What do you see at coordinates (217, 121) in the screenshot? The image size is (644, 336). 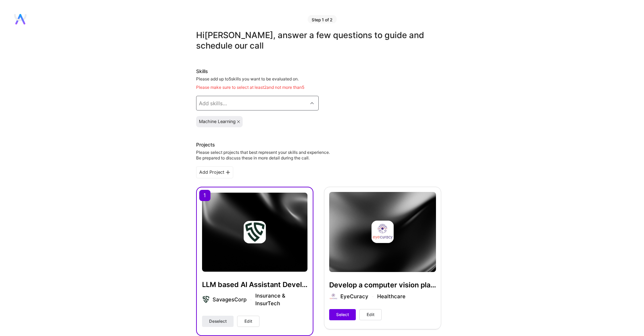 I see `div: Machine Learning` at bounding box center [217, 121].